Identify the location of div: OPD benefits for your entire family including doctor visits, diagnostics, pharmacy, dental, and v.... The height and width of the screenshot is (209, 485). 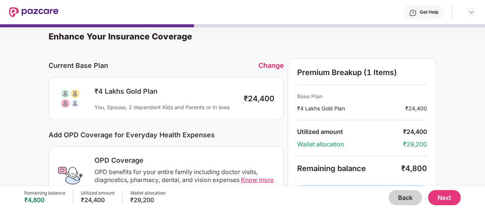
(185, 176).